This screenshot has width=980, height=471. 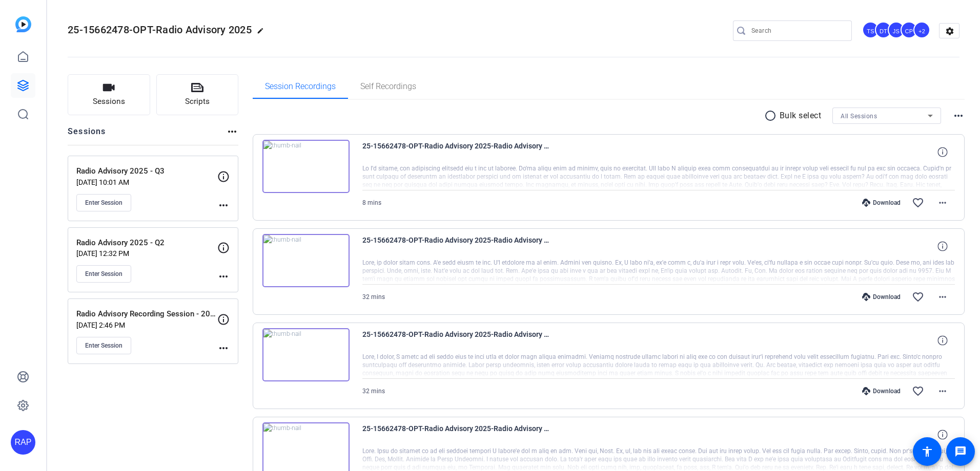 What do you see at coordinates (797, 31) in the screenshot?
I see `input: Search` at bounding box center [797, 31].